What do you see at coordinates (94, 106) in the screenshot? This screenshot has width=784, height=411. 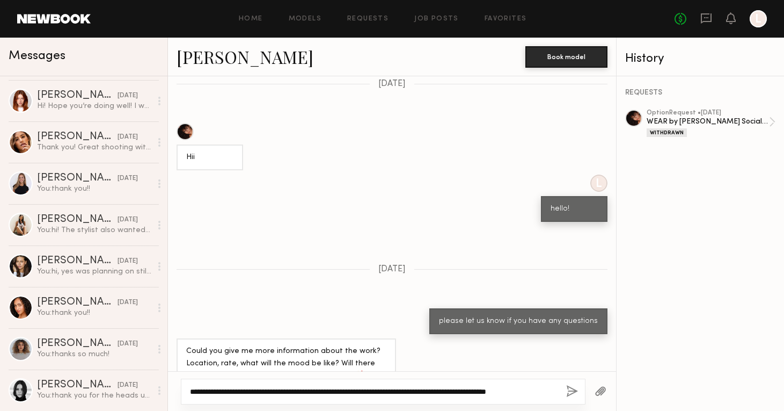 I see `div: Hi! Hope you’re doing well! I wanted to reach out to let you guys know that I am also an influenc...` at bounding box center [94, 106].